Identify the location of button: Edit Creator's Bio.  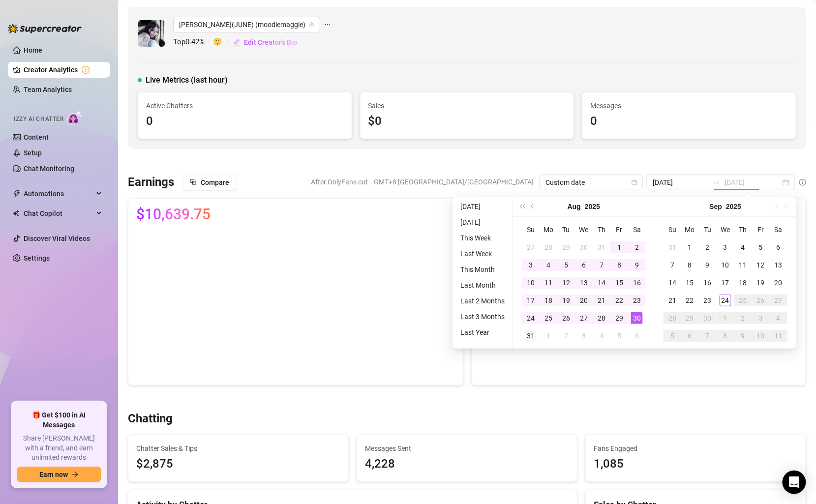
(265, 43).